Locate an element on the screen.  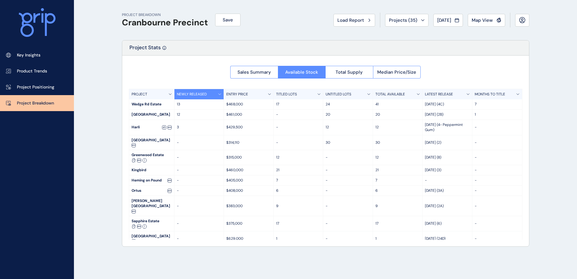
button: Save is located at coordinates (228, 20).